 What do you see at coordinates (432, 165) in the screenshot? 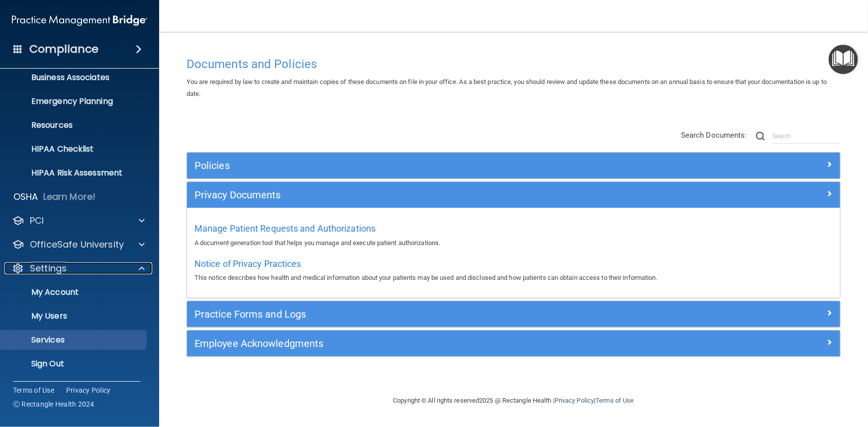
I see `h5: Policies` at bounding box center [432, 165].